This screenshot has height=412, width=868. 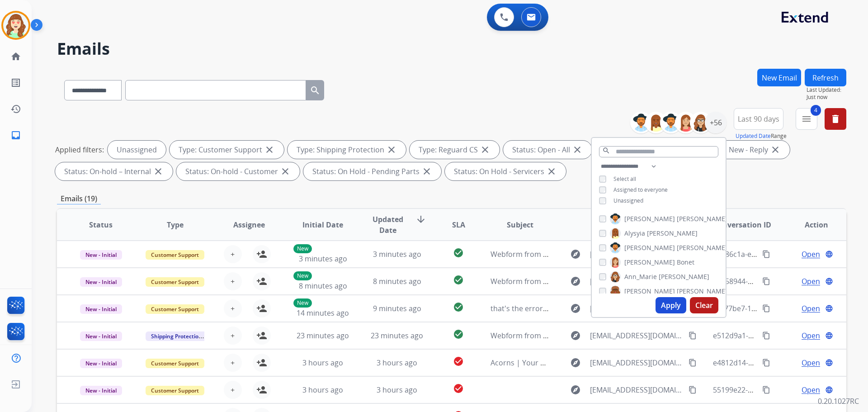 I want to click on div: +56, so click(x=716, y=123).